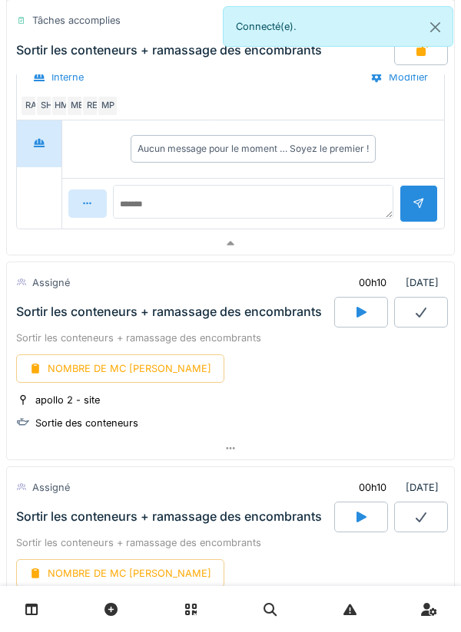 The image size is (461, 632). What do you see at coordinates (68, 77) in the screenshot?
I see `div: Interne` at bounding box center [68, 77].